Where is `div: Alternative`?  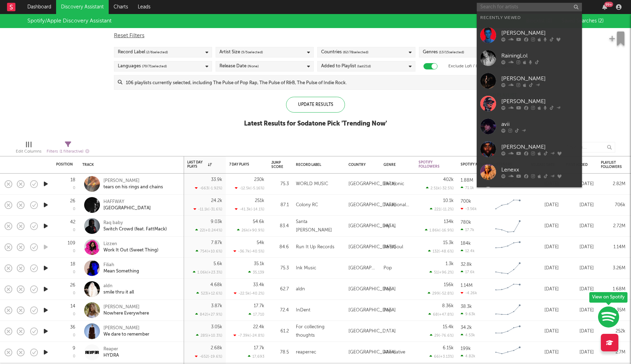
div: Alternative is located at coordinates (395, 353).